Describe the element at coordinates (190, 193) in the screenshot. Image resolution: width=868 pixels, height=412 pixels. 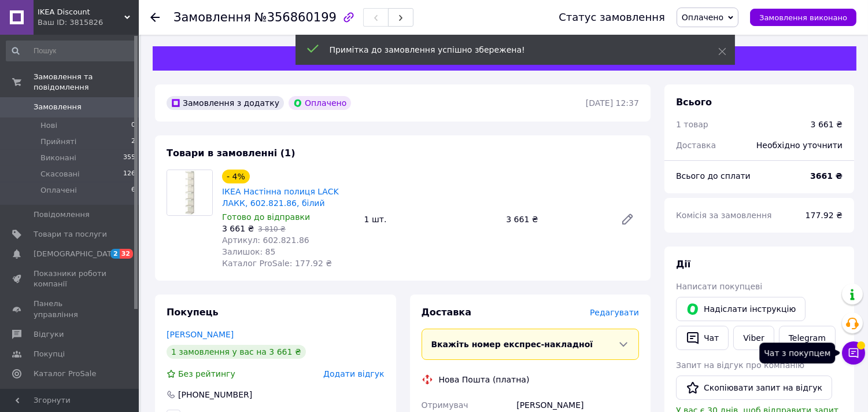
I see `img: ІКЕА Настінна полиця LACK ЛАКК, 602.821.86, білий` at that location.